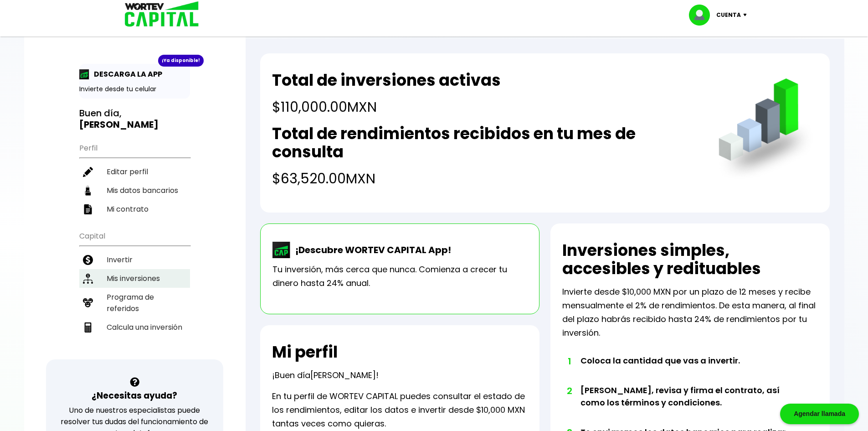  I want to click on h4: $110,000.00 MXN, so click(387, 107).